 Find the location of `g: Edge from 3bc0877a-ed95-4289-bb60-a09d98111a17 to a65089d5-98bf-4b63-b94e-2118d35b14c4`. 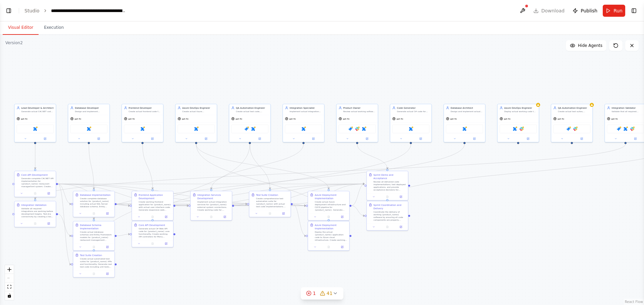

g: Edge from 3bc0877a-ed95-4289-bb60-a09d98111a17 to a65089d5-98bf-4b63-b94e-2118d35b14c4 is located at coordinates (299, 204).